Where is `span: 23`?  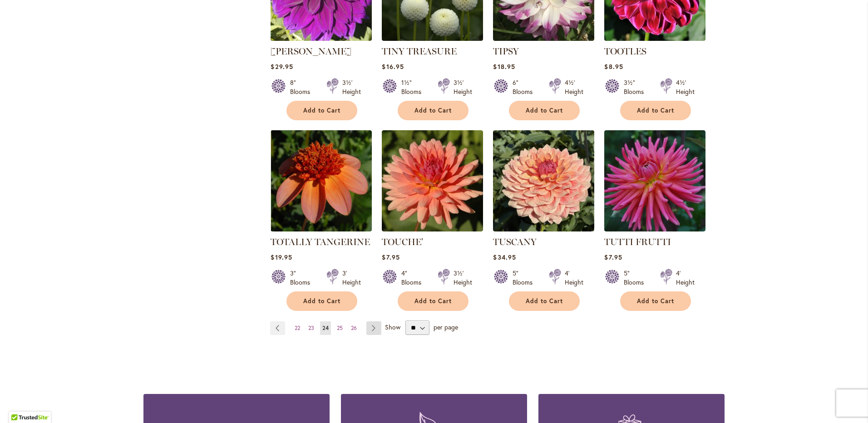
span: 23 is located at coordinates (311, 328).